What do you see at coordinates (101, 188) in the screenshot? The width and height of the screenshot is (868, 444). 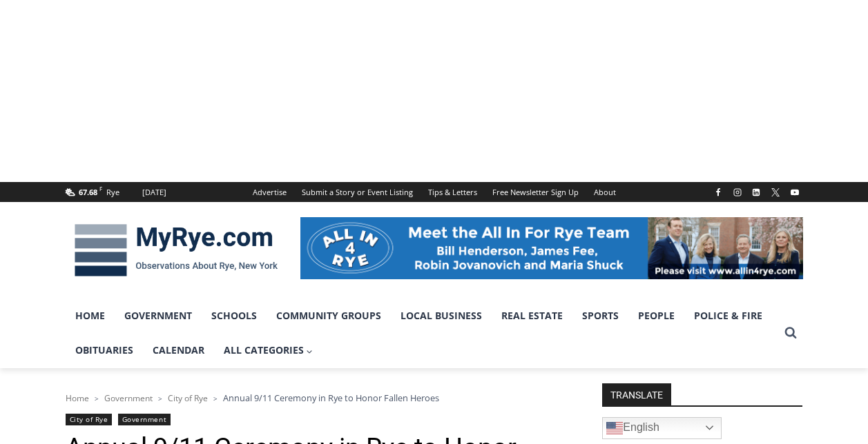 I see `span: F` at bounding box center [101, 188].